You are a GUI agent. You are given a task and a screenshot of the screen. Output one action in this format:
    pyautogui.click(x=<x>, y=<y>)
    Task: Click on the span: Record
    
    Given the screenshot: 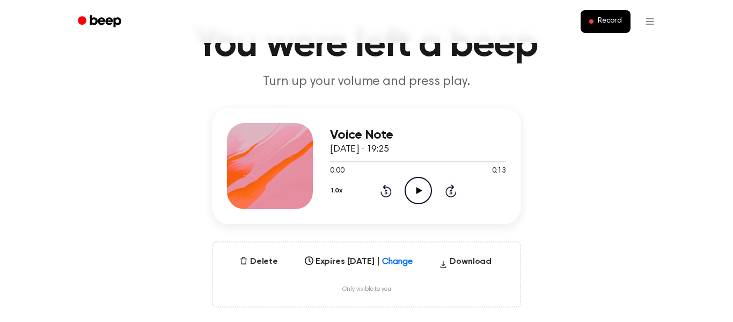 What is the action you would take?
    pyautogui.click(x=610, y=21)
    